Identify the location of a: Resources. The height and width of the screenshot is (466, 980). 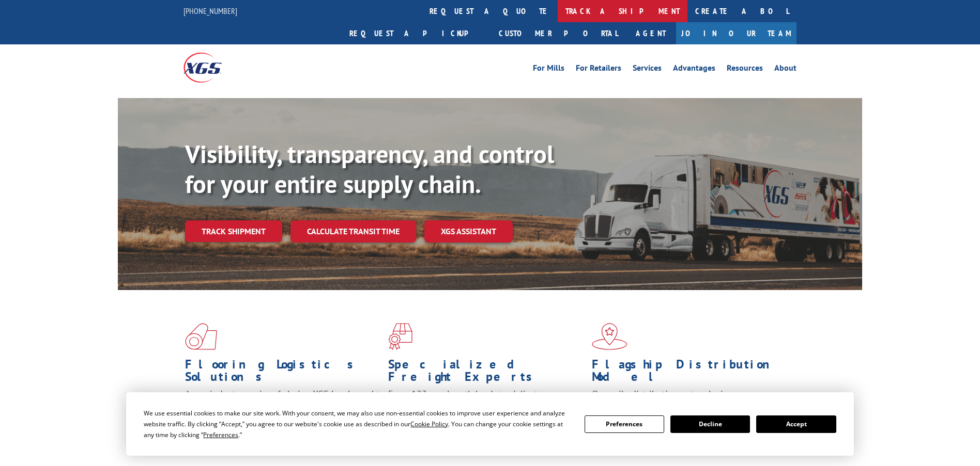
(745, 70).